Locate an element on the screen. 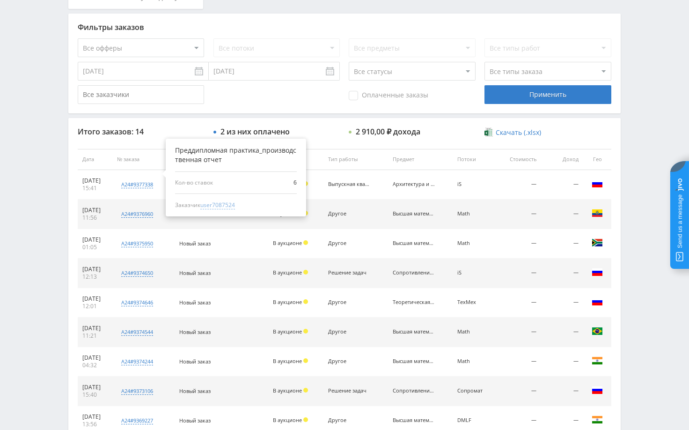 The image size is (689, 430). div: a24#9374544 is located at coordinates (137, 332).